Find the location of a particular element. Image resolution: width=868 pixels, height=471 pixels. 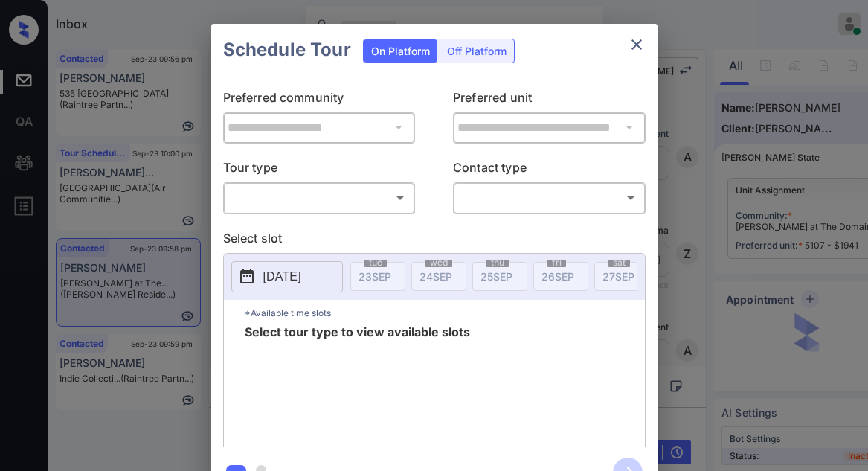

span: Select tour type to view available slots is located at coordinates (357, 384).